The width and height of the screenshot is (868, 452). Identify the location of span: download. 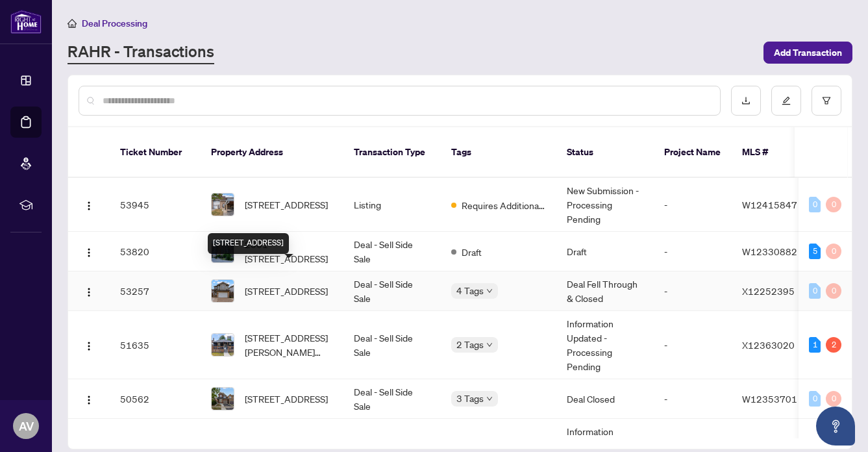
(746, 100).